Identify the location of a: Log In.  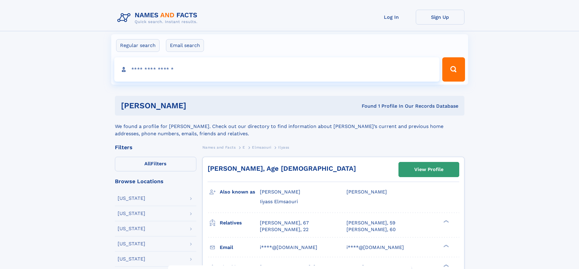
(391, 17).